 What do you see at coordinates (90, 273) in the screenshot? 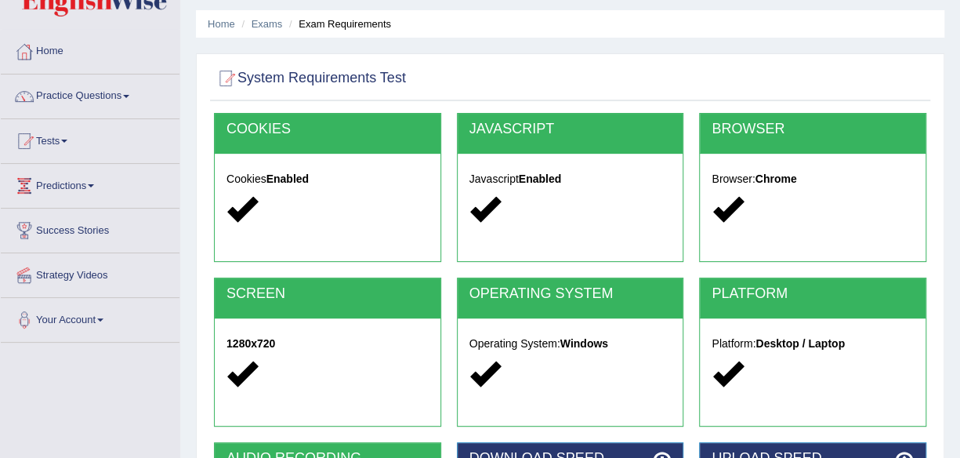
I see `a: Strategy Videos` at bounding box center [90, 273].